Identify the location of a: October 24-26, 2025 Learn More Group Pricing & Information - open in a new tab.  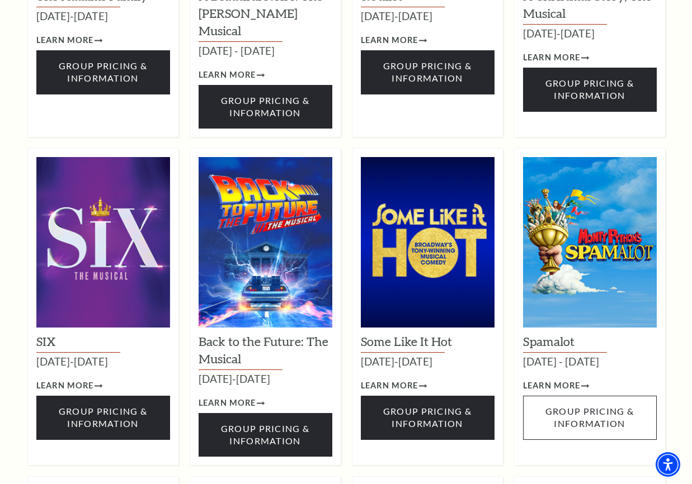
(69, 40).